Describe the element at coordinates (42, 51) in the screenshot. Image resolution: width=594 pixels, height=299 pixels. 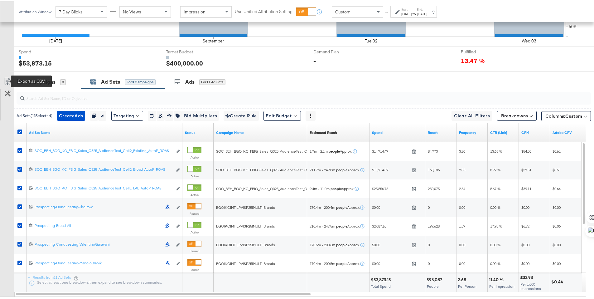
I see `span: Spend` at that location.